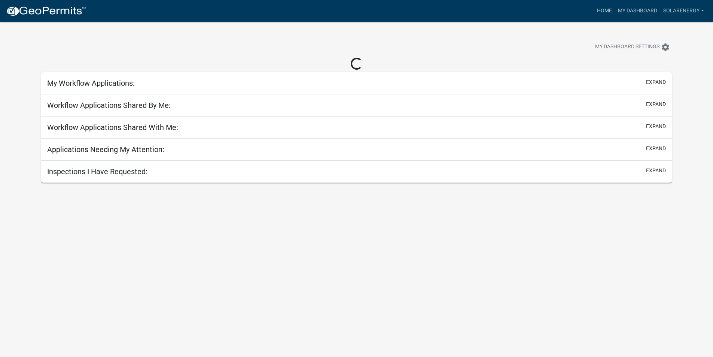 This screenshot has height=357, width=713. I want to click on h5: My Workflow Applications:, so click(91, 83).